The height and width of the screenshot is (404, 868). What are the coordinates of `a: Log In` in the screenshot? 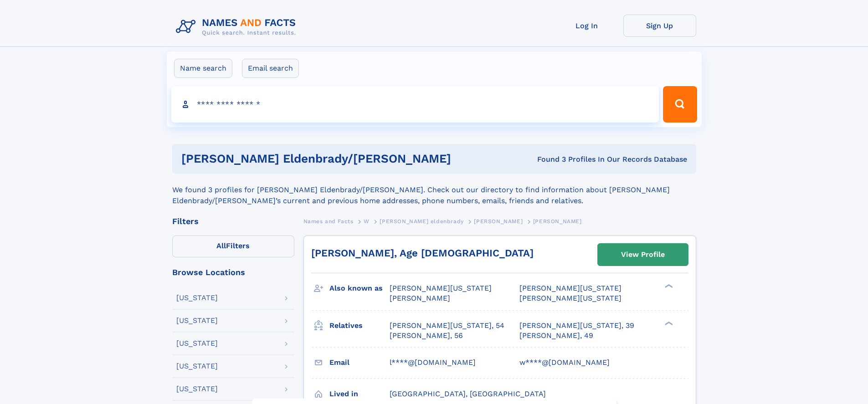 It's located at (587, 26).